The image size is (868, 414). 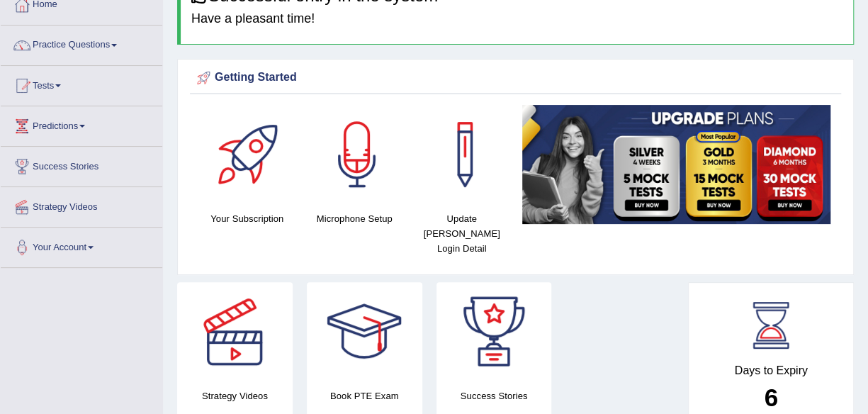 I want to click on a: Success Stories, so click(x=82, y=164).